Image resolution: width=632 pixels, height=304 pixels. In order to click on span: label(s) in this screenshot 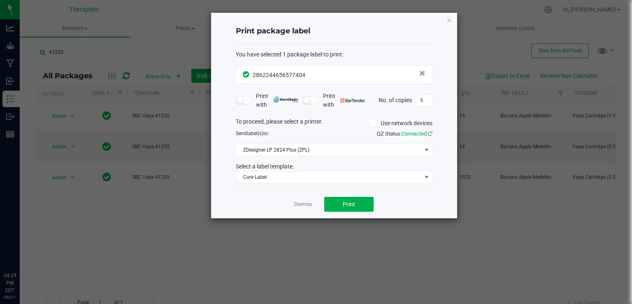, I will do `click(255, 133)`.